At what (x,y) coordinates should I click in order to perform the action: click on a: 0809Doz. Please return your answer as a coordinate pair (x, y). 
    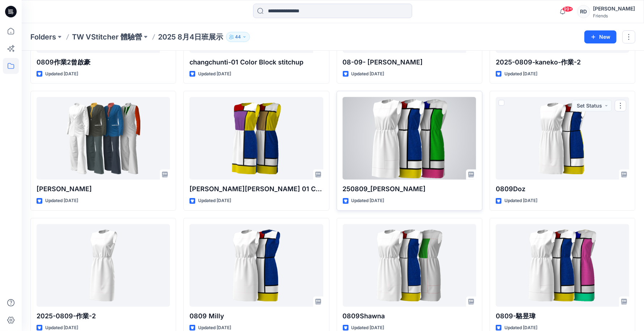
    Looking at the image, I should click on (562, 138).